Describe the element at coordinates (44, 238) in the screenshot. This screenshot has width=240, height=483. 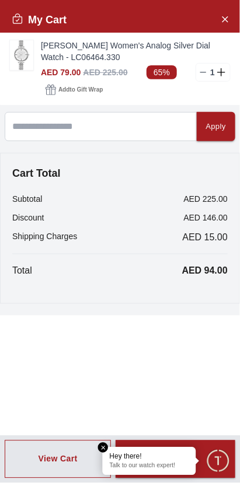
I see `p: Shipping Charges` at that location.